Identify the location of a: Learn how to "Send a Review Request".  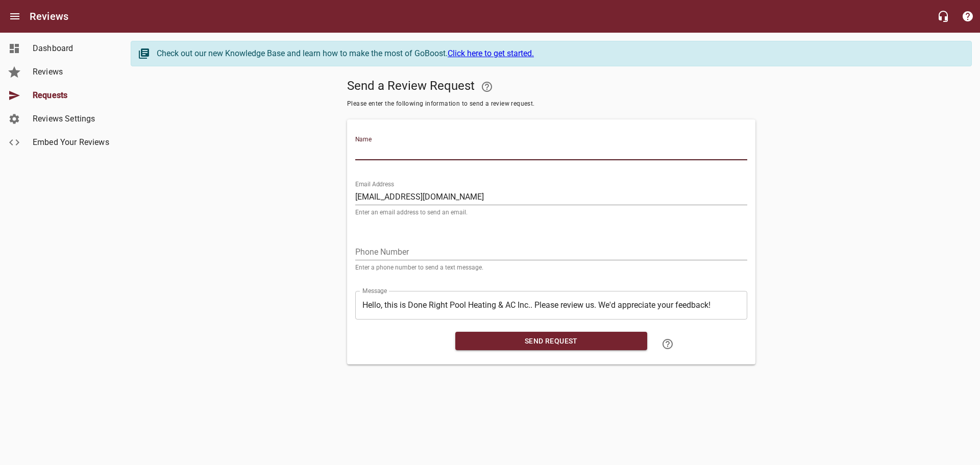
(667, 344).